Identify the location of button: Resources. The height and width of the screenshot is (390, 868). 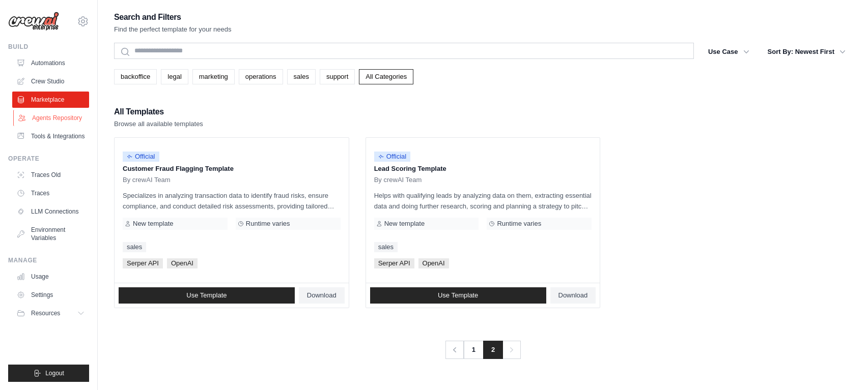
(51, 313).